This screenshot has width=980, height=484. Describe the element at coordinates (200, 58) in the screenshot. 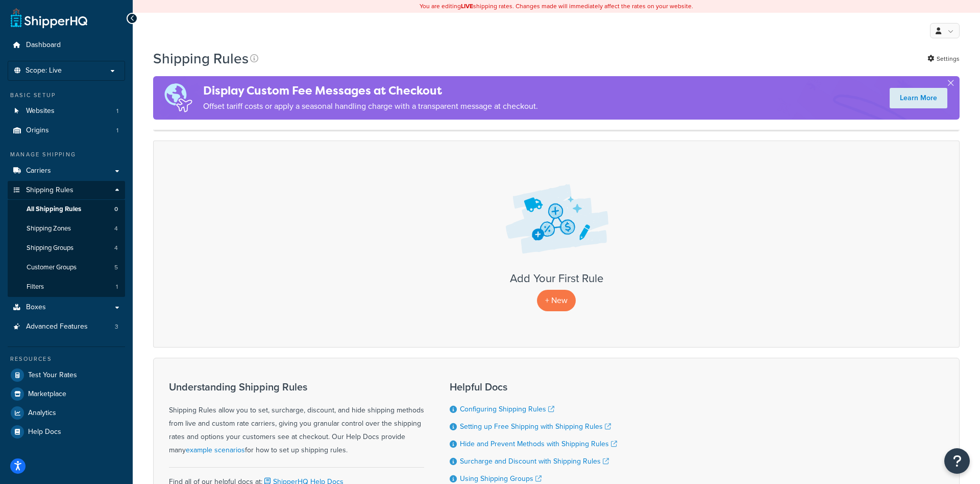

I see `h1: Shipping Rules` at that location.